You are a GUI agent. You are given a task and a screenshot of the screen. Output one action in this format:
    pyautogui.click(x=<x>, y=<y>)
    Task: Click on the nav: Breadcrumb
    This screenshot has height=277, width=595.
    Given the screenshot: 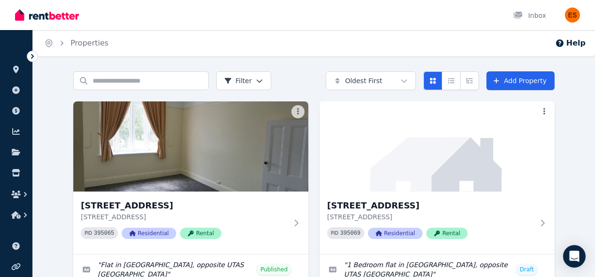 What is the action you would take?
    pyautogui.click(x=76, y=43)
    